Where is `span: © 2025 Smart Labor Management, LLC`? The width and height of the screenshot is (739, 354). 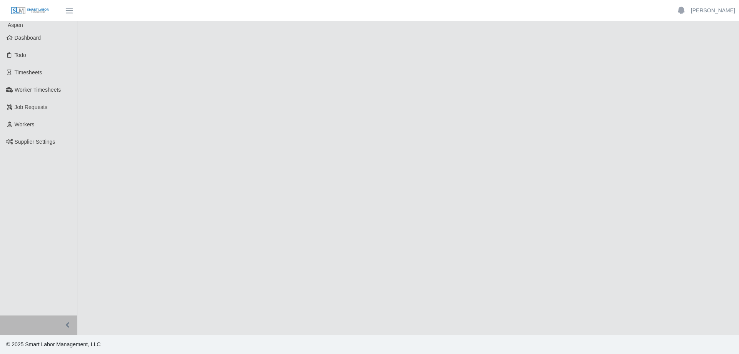
span: © 2025 Smart Labor Management, LLC is located at coordinates (53, 344).